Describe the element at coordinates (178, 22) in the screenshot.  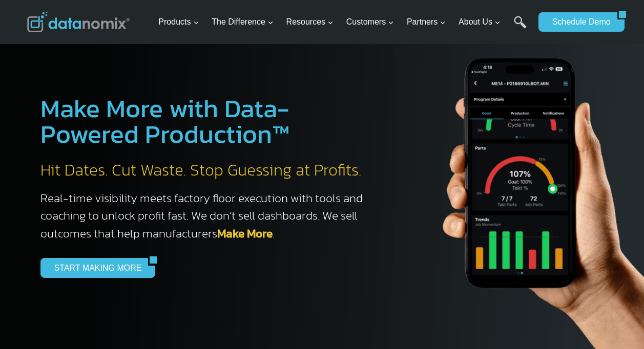
I see `span: Products` at that location.